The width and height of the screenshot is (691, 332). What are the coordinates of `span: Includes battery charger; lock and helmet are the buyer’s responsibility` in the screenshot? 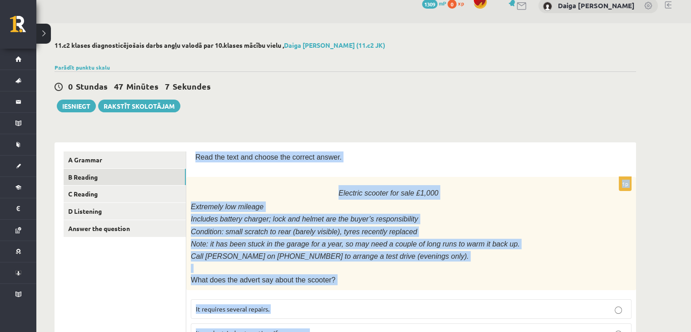 It's located at (304, 218).